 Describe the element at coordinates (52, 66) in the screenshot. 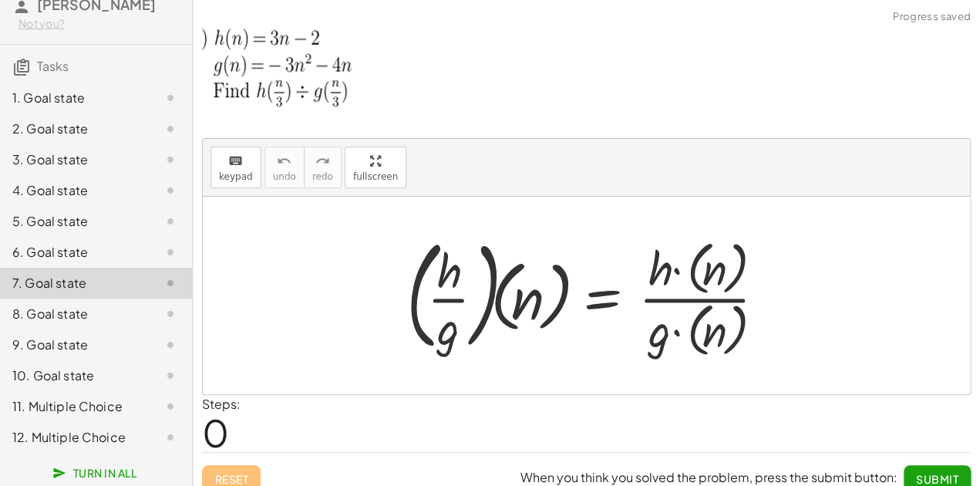

I see `span: Tasks` at that location.